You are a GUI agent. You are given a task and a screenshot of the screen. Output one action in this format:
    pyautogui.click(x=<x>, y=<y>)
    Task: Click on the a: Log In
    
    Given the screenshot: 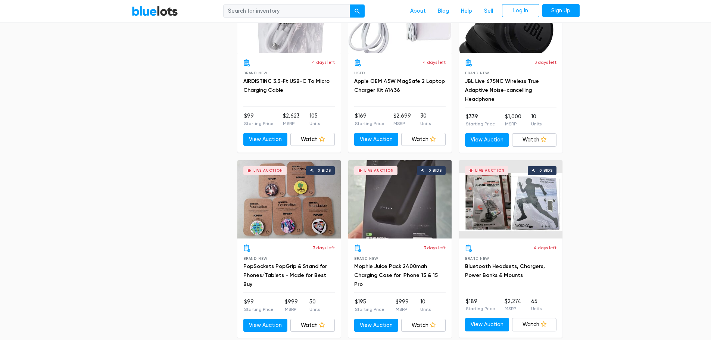 What is the action you would take?
    pyautogui.click(x=521, y=11)
    